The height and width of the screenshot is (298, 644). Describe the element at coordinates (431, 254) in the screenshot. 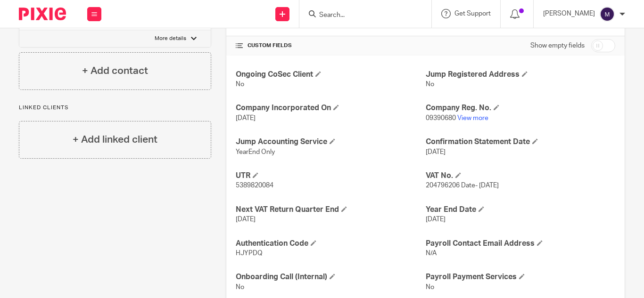

I see `span: N/A` at that location.